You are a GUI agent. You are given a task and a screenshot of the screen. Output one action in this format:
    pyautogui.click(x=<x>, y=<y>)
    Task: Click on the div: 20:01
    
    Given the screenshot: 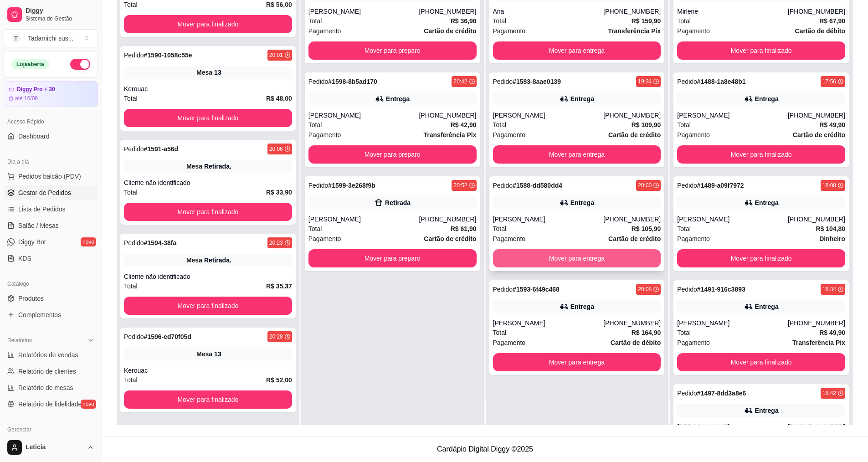 What is the action you would take?
    pyautogui.click(x=276, y=55)
    